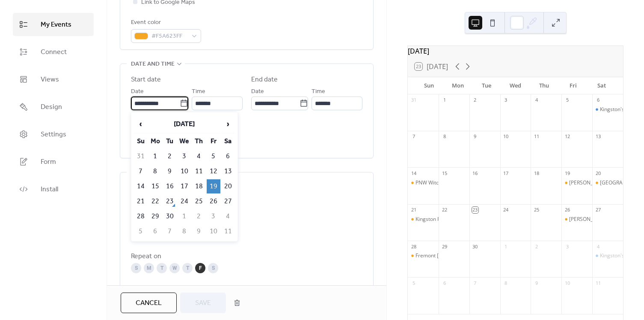 The image size is (644, 320). I want to click on div: Repeat on, so click(245, 256).